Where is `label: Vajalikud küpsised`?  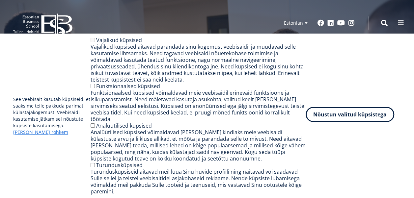 label: Vajalikud küpsised is located at coordinates (119, 40).